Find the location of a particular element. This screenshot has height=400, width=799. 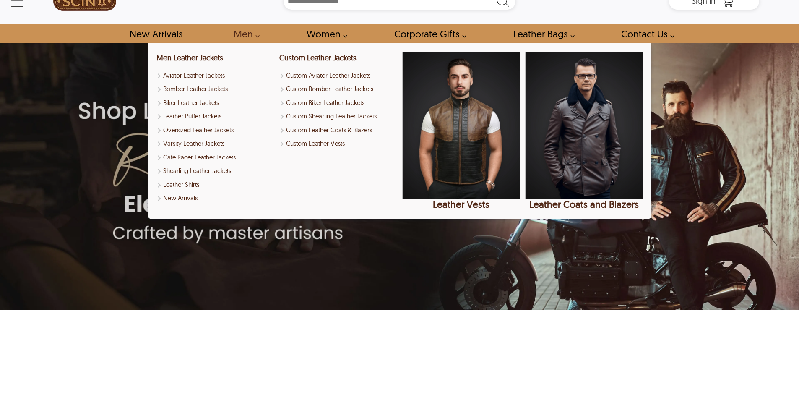

a: Leather Coats and Blazers is located at coordinates (584, 131).